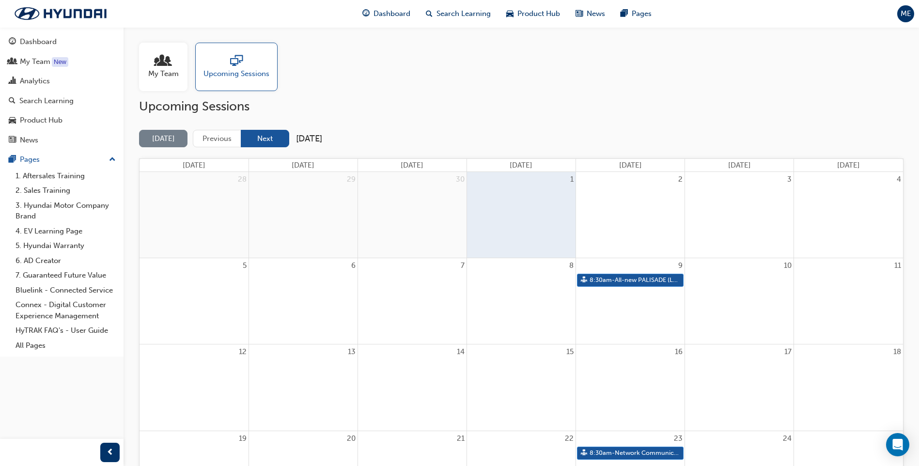 The image size is (919, 466). Describe the element at coordinates (521, 301) in the screenshot. I see `td: October 8, 2025` at that location.